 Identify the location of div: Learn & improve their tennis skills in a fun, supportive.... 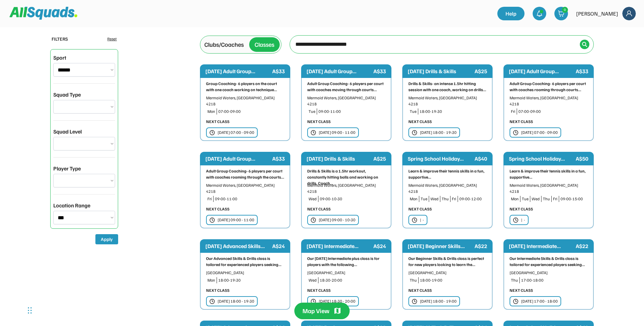
(447, 174).